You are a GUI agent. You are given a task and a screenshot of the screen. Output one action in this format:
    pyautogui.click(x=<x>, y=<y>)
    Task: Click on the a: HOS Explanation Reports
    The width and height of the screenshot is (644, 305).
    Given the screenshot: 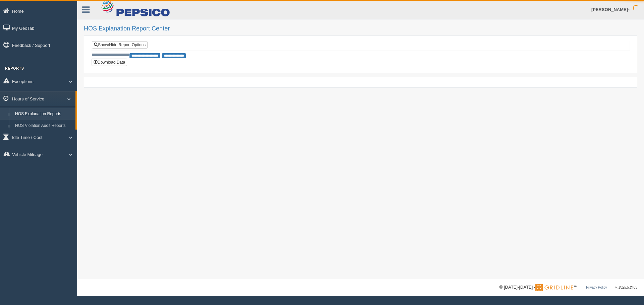 What is the action you would take?
    pyautogui.click(x=43, y=114)
    